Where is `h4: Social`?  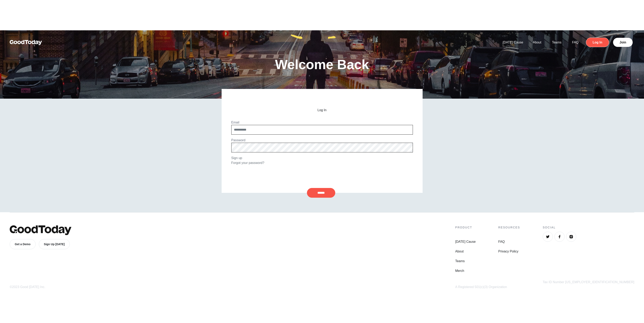
h4: Social is located at coordinates (589, 228).